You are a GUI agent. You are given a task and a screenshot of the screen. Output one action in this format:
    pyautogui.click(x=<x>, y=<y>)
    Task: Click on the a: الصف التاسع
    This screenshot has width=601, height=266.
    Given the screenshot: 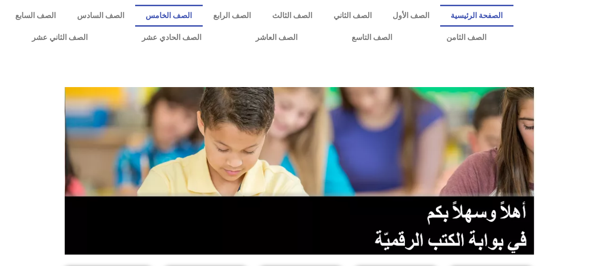 What is the action you would take?
    pyautogui.click(x=372, y=38)
    